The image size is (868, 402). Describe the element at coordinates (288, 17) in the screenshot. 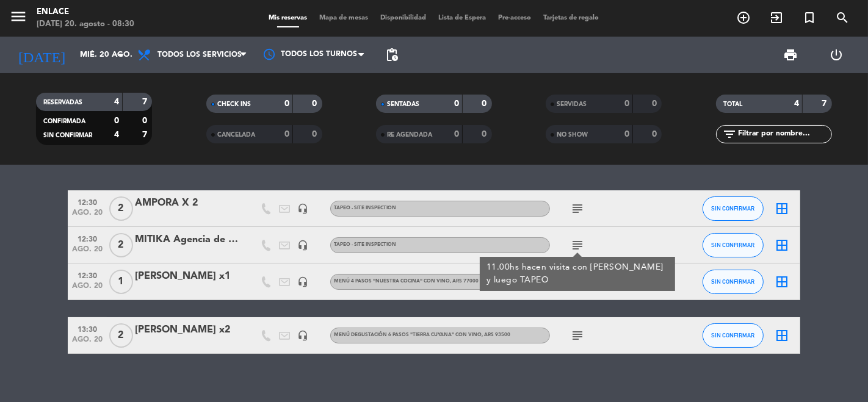

I see `span: Mis reservas` at that location.